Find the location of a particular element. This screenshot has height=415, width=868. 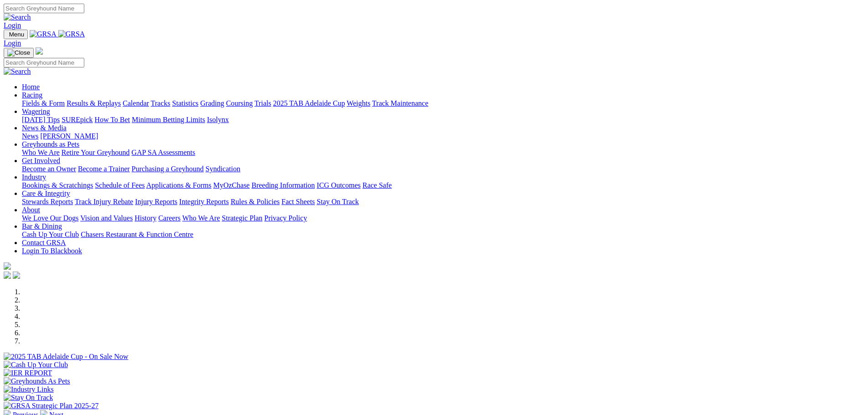

a: Schedule of Fees is located at coordinates (119, 185).